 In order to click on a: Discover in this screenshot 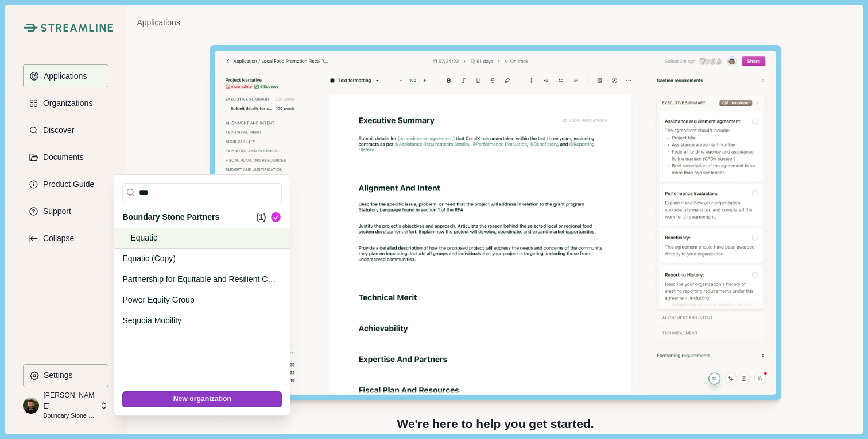, I will do `click(66, 130)`.